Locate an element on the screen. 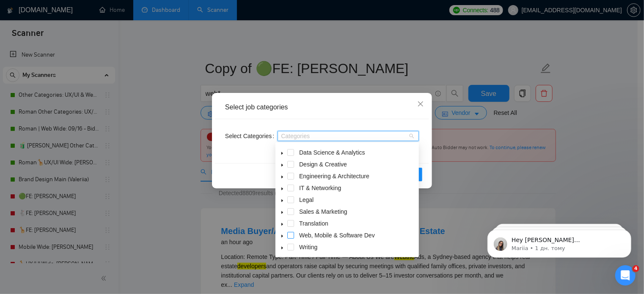  input: Select Categories is located at coordinates (282, 136).